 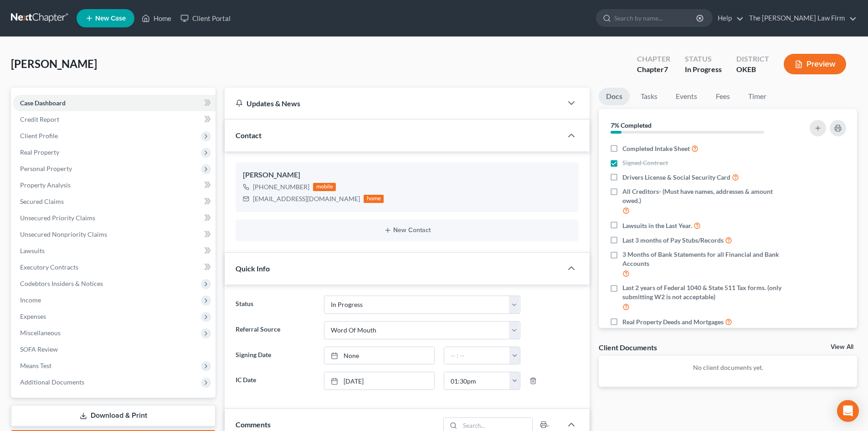 What do you see at coordinates (114, 103) in the screenshot?
I see `a: Case Dashboard` at bounding box center [114, 103].